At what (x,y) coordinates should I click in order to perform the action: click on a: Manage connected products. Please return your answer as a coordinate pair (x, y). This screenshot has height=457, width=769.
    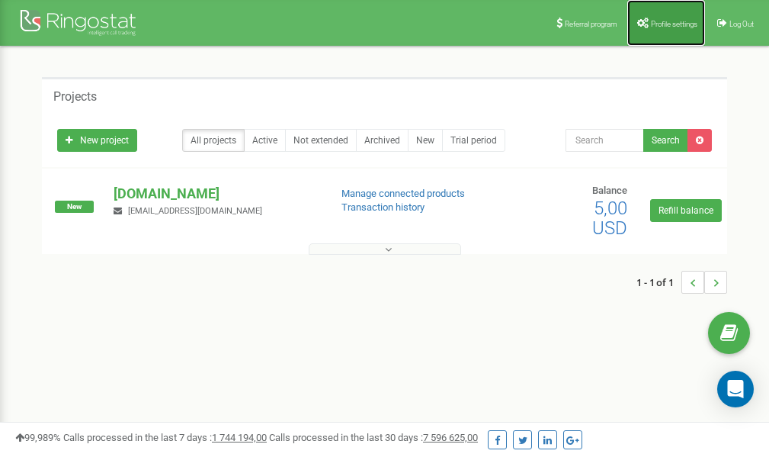
    Looking at the image, I should click on (403, 193).